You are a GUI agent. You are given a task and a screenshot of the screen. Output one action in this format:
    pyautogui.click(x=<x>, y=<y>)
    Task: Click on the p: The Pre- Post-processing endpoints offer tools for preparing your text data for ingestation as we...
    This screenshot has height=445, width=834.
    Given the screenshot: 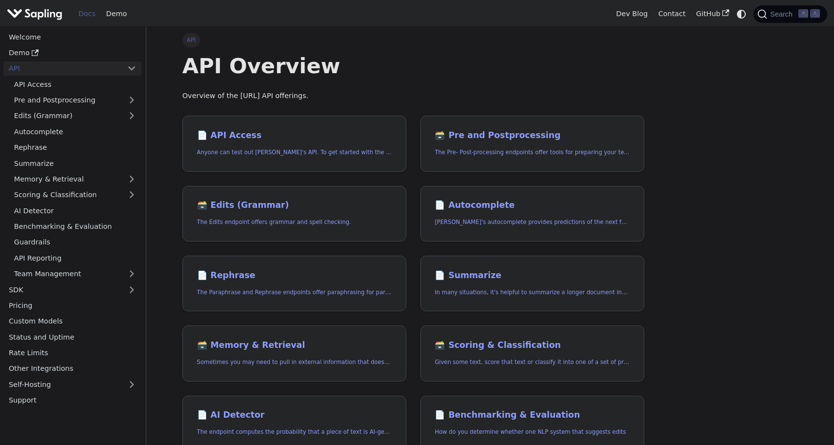 What is the action you would take?
    pyautogui.click(x=532, y=152)
    